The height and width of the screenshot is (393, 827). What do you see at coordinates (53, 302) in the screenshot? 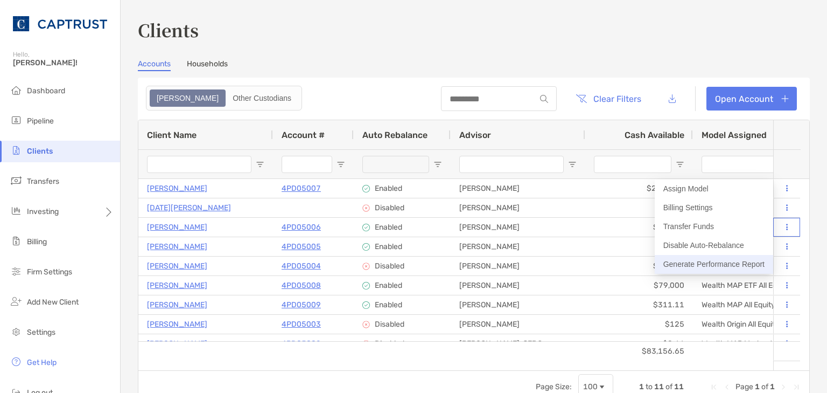
I see `span: Add New Client` at bounding box center [53, 302].